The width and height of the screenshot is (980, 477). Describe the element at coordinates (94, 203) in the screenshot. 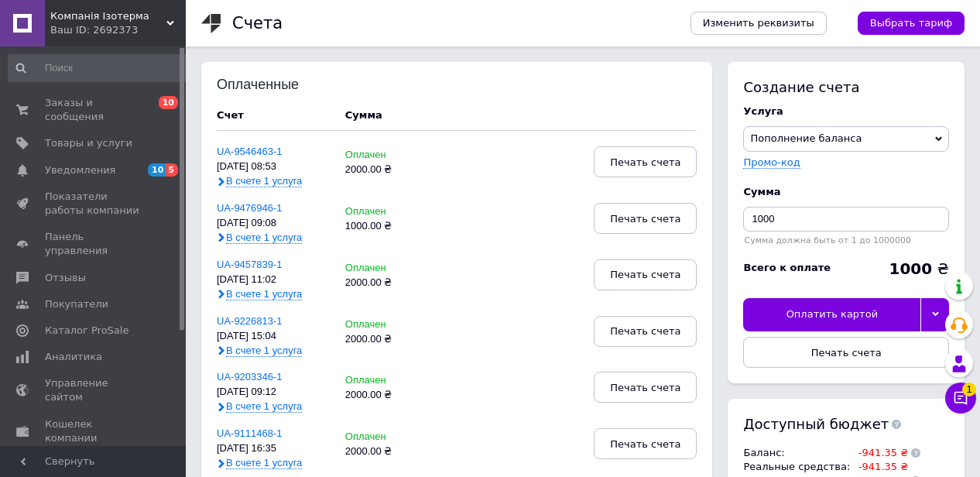

I see `span: Показатели работы компании` at that location.